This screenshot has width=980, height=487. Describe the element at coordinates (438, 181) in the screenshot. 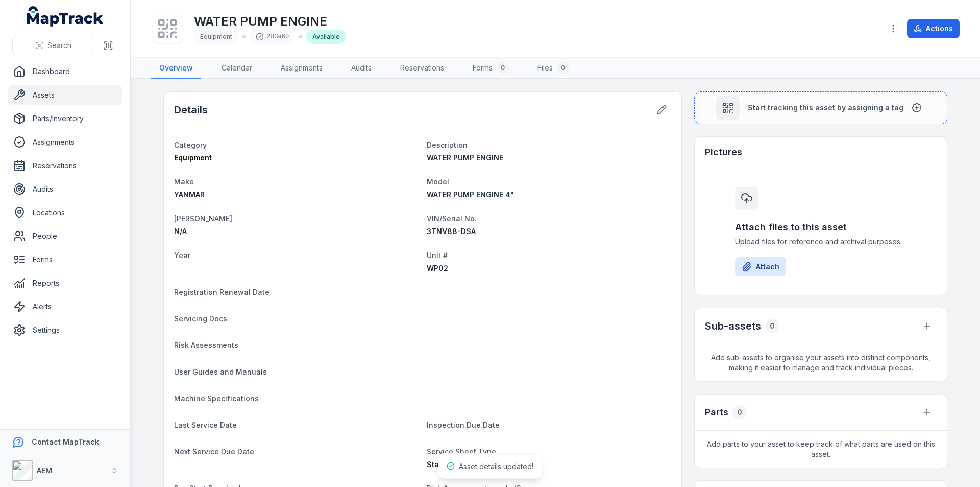

I see `span: Model` at that location.